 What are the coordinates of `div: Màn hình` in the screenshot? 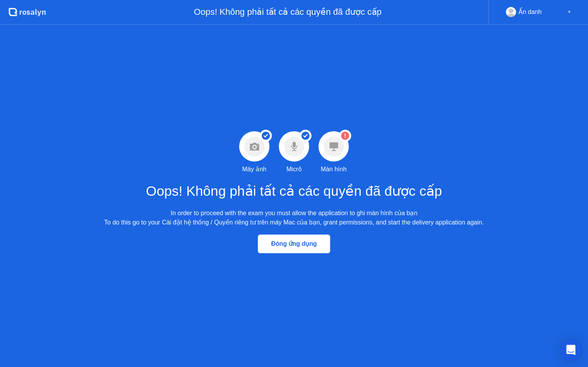 It's located at (334, 169).